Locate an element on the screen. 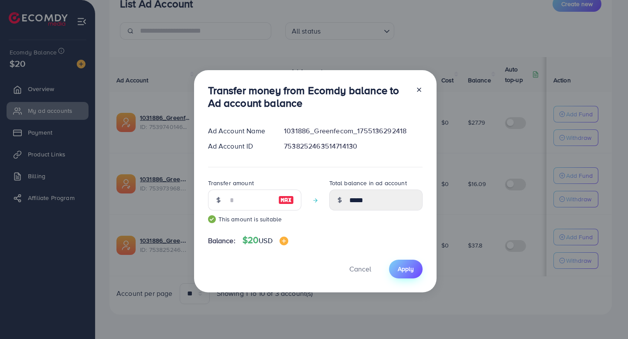 The width and height of the screenshot is (628, 339). button: Cancel is located at coordinates (360, 269).